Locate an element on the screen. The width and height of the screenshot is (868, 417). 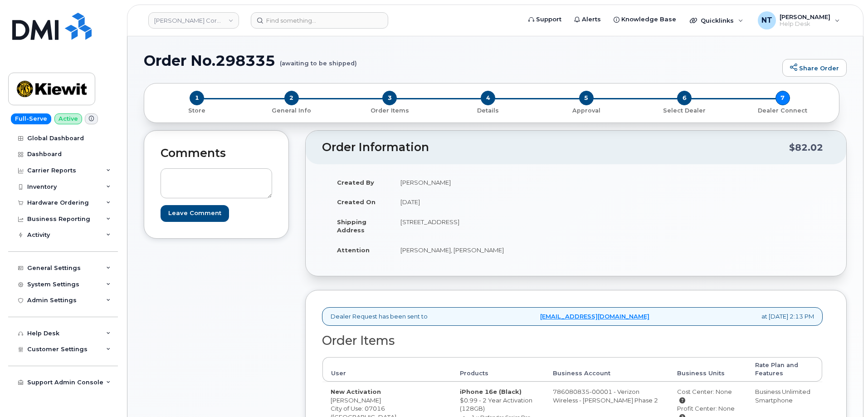
span: 4 is located at coordinates (488, 98).